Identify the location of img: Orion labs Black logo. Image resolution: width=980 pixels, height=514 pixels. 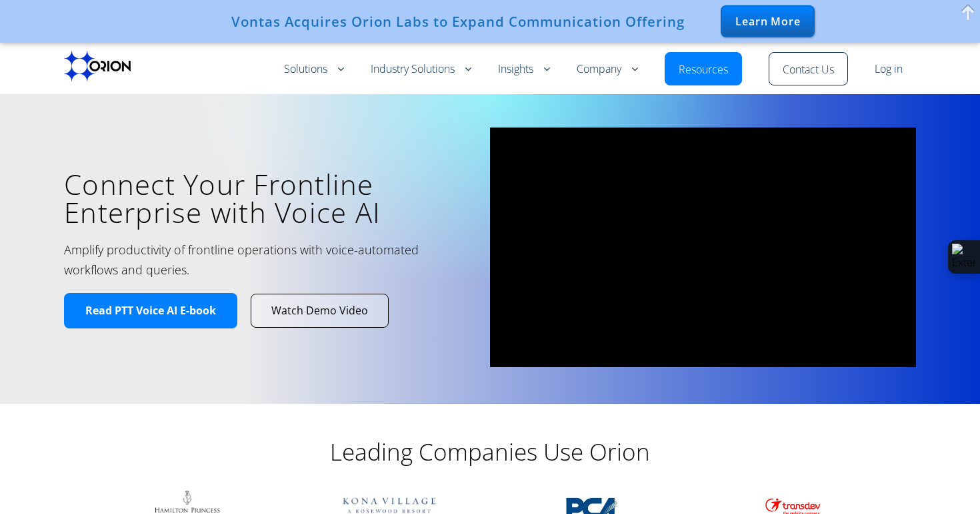
(98, 66).